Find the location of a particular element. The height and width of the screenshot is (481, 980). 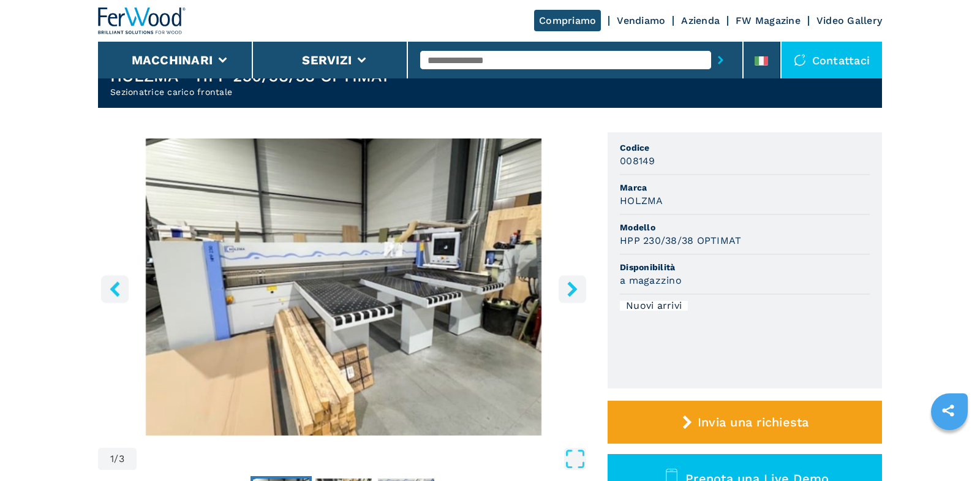

span: 3 is located at coordinates (122, 459).